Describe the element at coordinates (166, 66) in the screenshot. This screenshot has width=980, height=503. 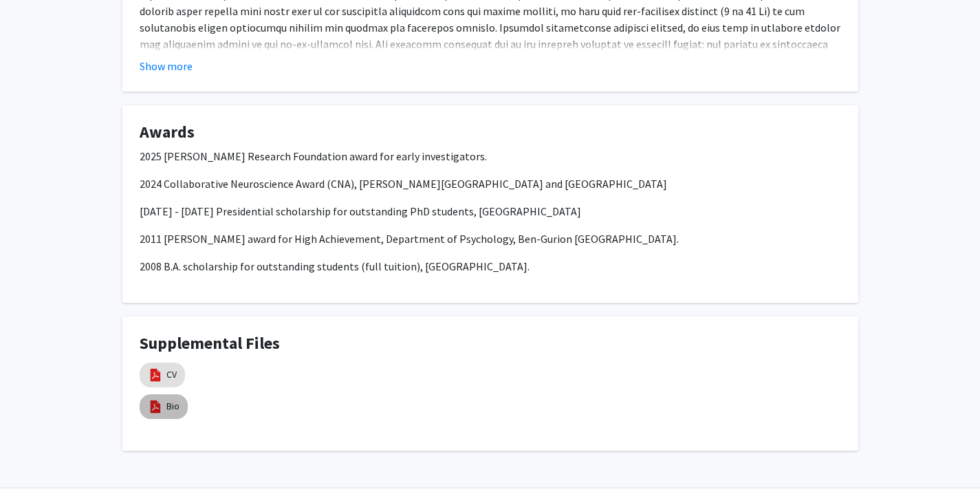
I see `button: Show more` at that location.